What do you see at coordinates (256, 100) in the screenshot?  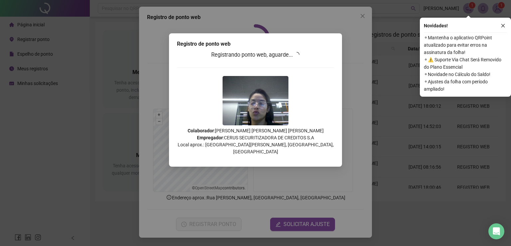 I see `img: 9k=` at bounding box center [256, 100].